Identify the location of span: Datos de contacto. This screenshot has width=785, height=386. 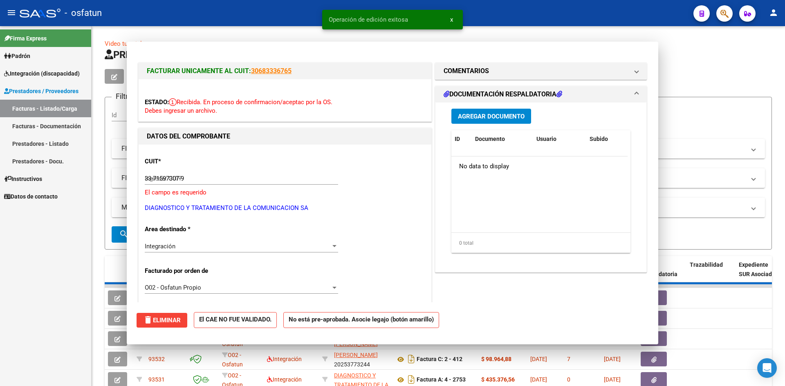
(31, 197).